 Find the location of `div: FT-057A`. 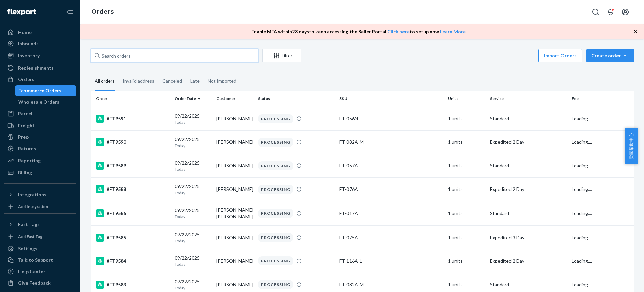

div: FT-057A is located at coordinates (391, 166).